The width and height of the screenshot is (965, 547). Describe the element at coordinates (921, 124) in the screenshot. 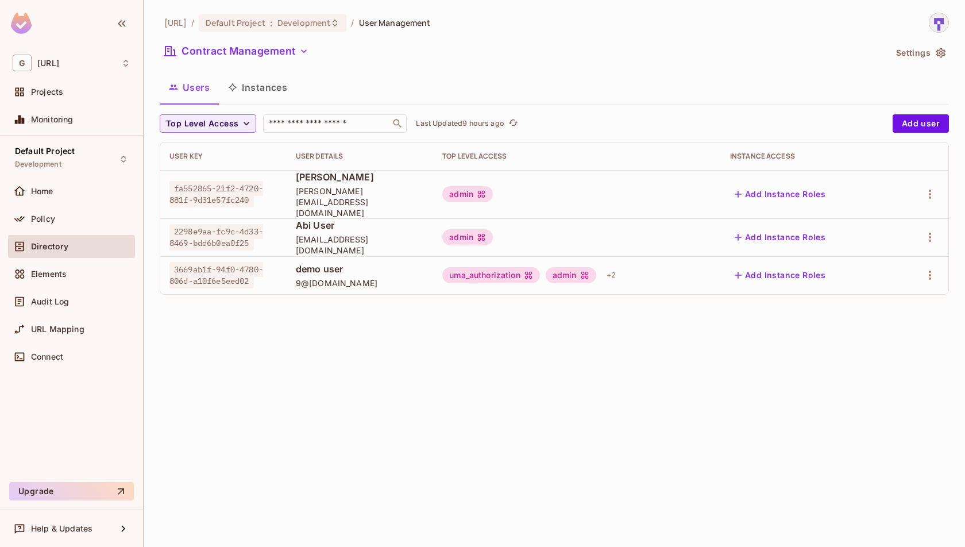

I see `button: Add user` at that location.